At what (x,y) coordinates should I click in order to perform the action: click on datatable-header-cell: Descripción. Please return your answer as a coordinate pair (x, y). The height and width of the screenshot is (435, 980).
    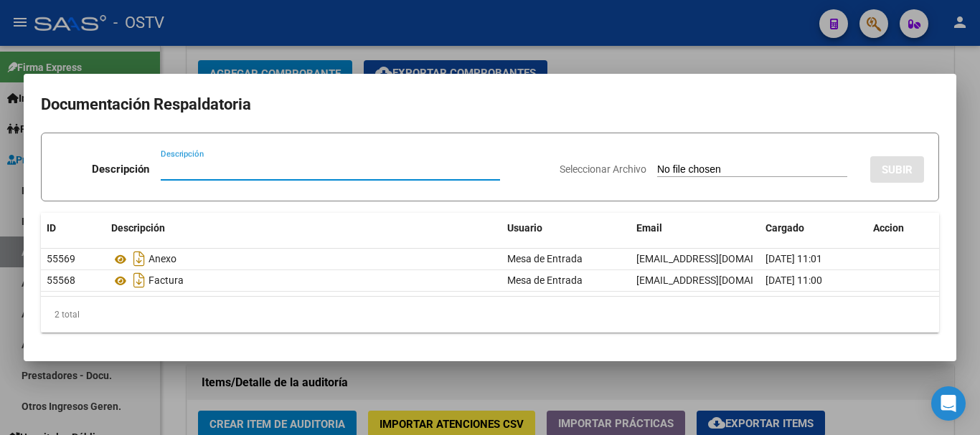
    Looking at the image, I should click on (303, 228).